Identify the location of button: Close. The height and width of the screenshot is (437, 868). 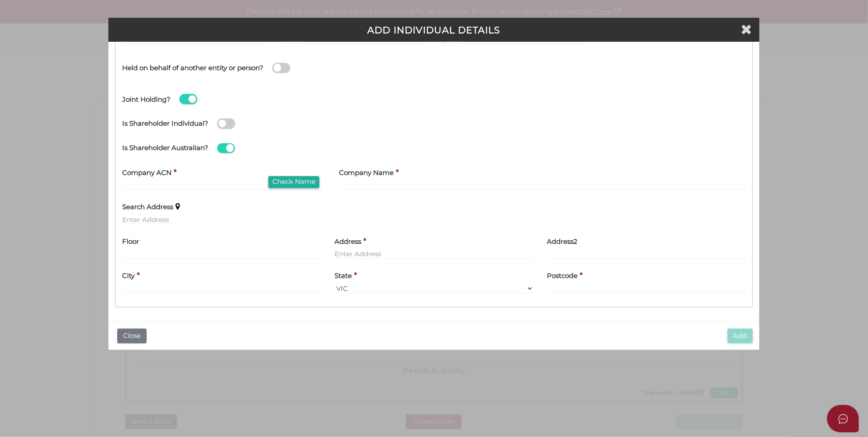
(132, 336).